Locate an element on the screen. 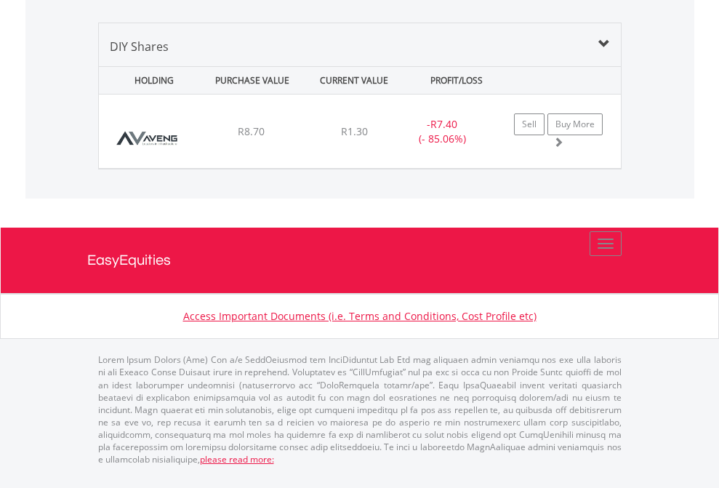 The width and height of the screenshot is (719, 488). span: R7.40 is located at coordinates (443, 124).